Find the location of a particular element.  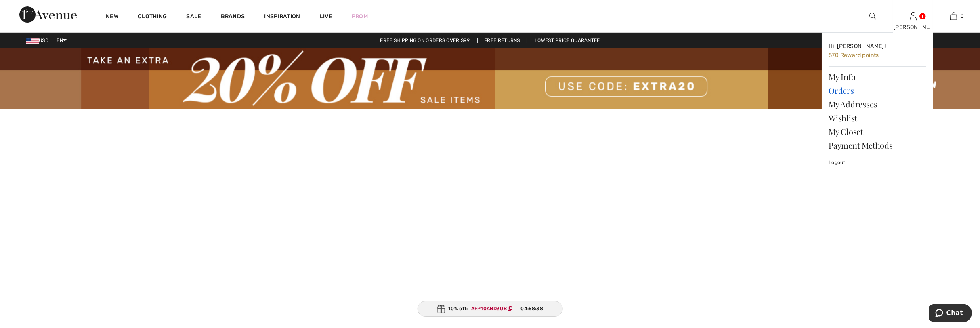

div: 10% off: is located at coordinates (490, 308).